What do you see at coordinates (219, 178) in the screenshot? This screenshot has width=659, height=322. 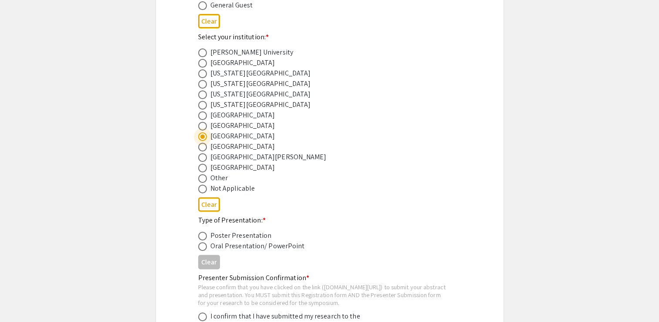 I see `div: Other` at bounding box center [219, 178].